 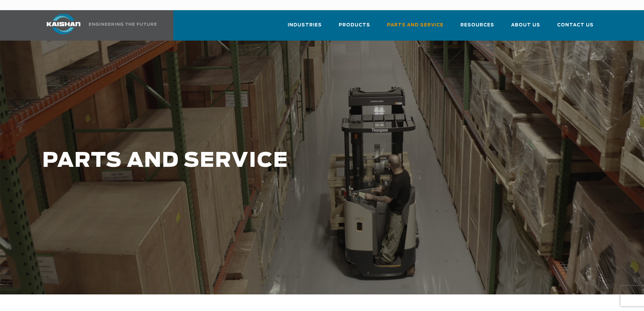 What do you see at coordinates (305, 25) in the screenshot?
I see `span: Industries` at bounding box center [305, 25].